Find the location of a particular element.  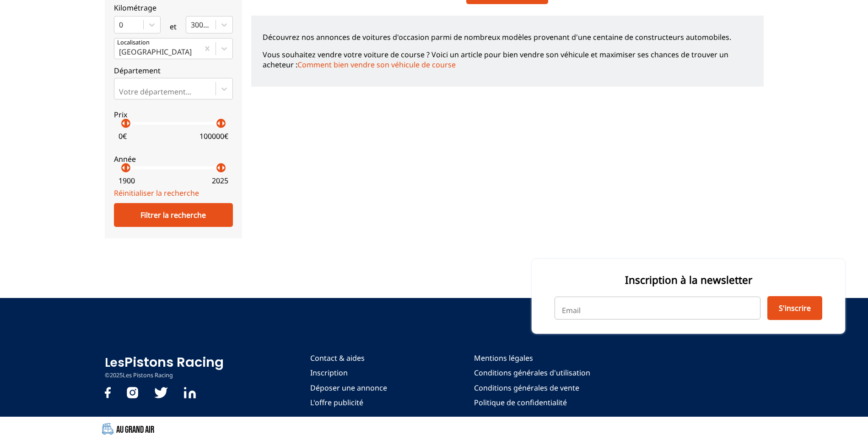

p: 0 € is located at coordinates (122, 136).